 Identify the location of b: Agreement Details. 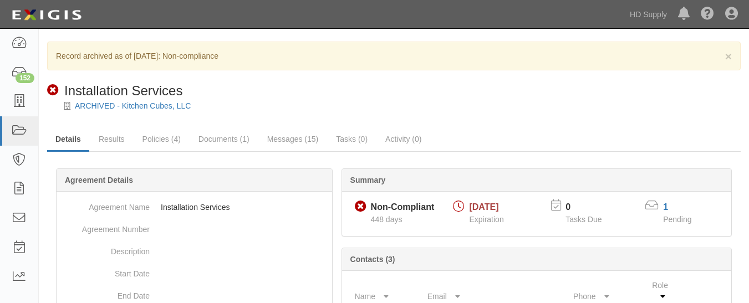
(99, 180).